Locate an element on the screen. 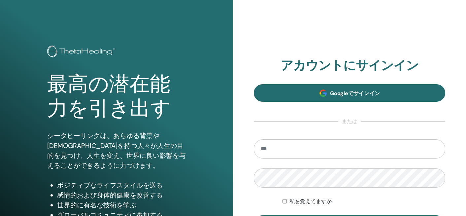  div: 無期限または手動でログアウトするまで認証を維持する is located at coordinates (364, 201).